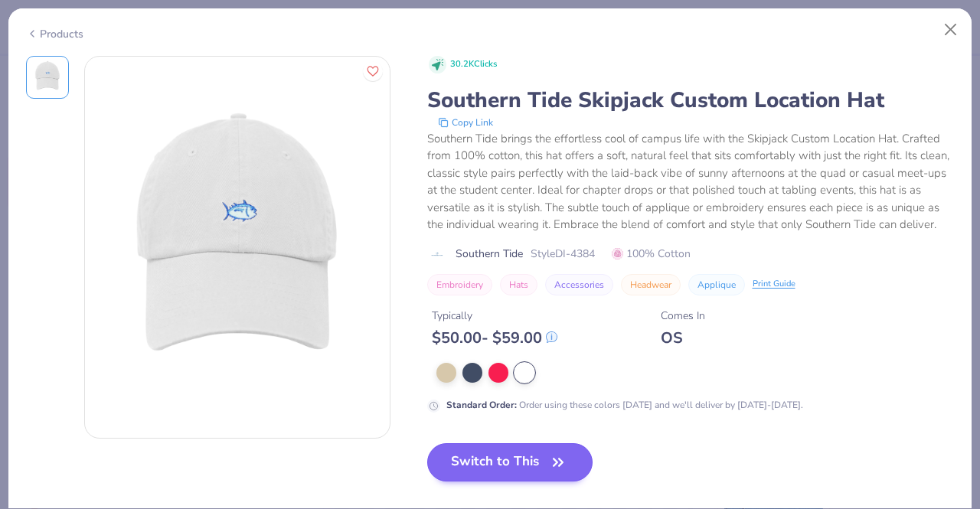  What do you see at coordinates (690, 181) in the screenshot?
I see `div: Southern Tide brings the effortless cool of campus life with the Skipjack Custom Location Hat. Cr...` at bounding box center [690, 181].